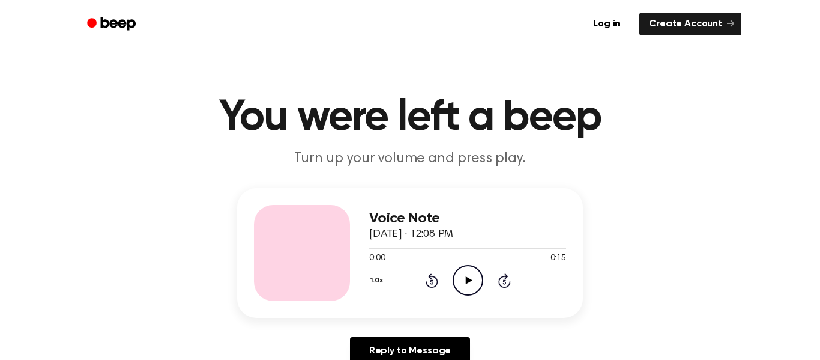  What do you see at coordinates (377, 258) in the screenshot?
I see `span: 0:00` at bounding box center [377, 258].